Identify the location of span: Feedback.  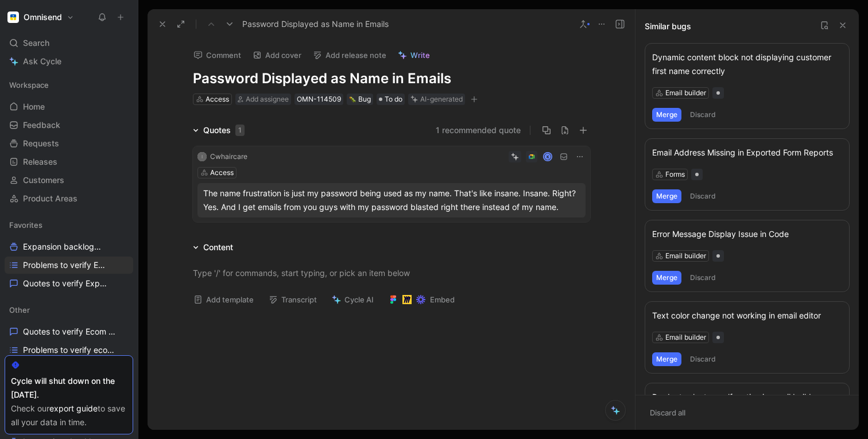
(41, 125).